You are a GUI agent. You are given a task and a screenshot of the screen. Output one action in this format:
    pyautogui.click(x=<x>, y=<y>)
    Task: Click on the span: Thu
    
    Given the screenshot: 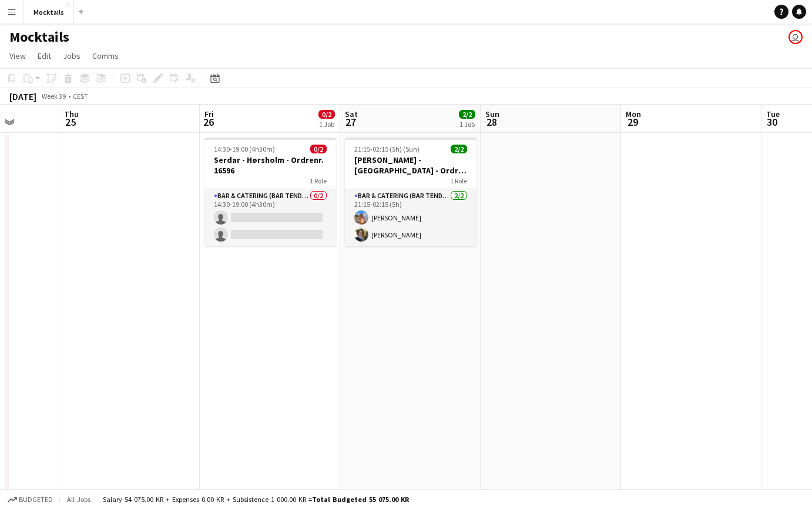 What is the action you would take?
    pyautogui.click(x=71, y=114)
    